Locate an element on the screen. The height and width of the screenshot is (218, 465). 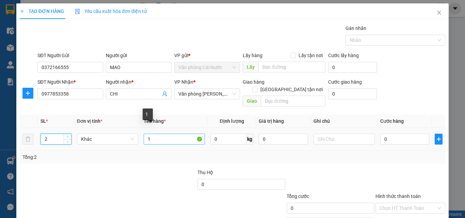
span: kg is located at coordinates (250, 139).